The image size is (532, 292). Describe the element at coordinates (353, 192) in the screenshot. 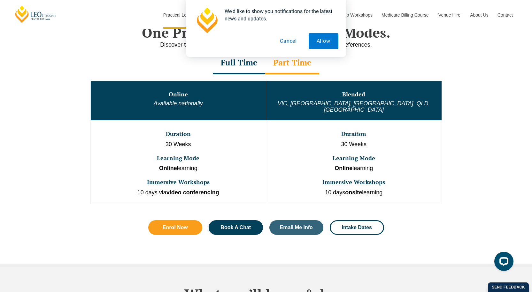

I see `strong: onsite` at that location.